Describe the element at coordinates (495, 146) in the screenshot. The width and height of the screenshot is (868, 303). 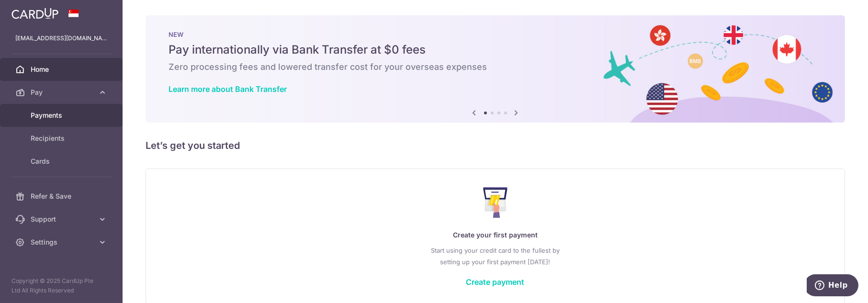
I see `h5: Let’s get you started` at that location.